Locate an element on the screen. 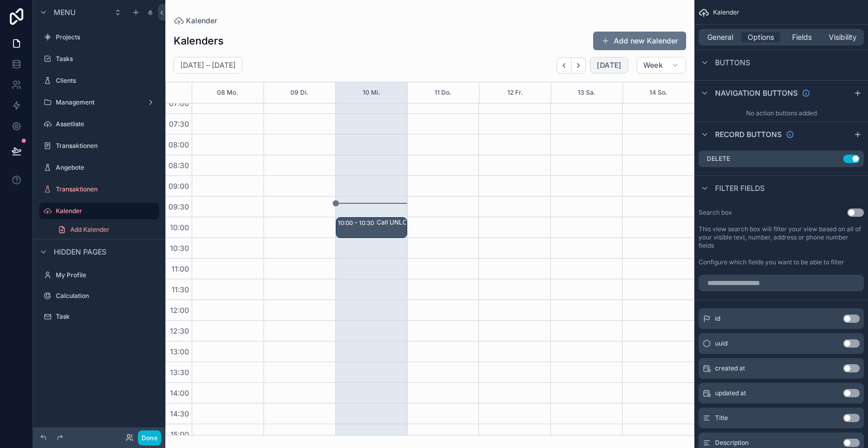 The image size is (868, 448). span: id is located at coordinates (718, 319).